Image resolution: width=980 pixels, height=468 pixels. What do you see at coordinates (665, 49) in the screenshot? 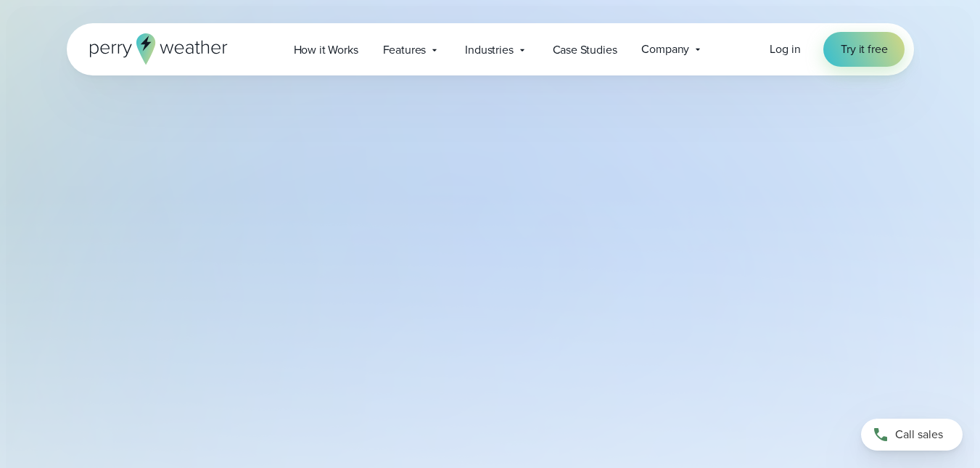
I see `span: Company` at bounding box center [665, 49].